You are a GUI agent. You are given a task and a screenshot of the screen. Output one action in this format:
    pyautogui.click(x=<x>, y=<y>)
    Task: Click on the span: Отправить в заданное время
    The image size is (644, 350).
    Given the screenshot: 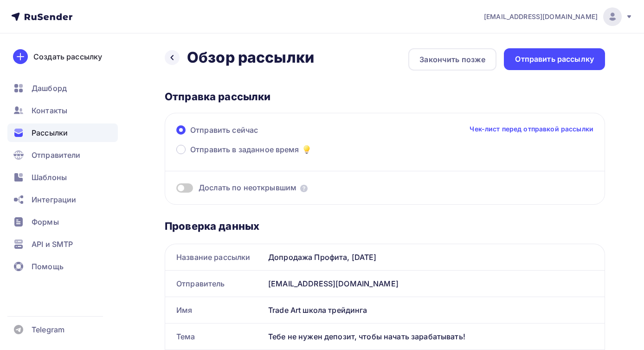 What is the action you would take?
    pyautogui.click(x=244, y=149)
    